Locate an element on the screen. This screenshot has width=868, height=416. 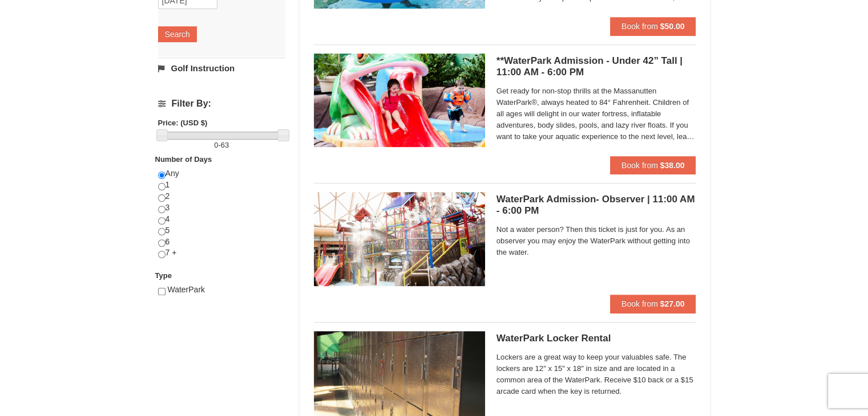
button: Book from $27.00 is located at coordinates (653, 304).